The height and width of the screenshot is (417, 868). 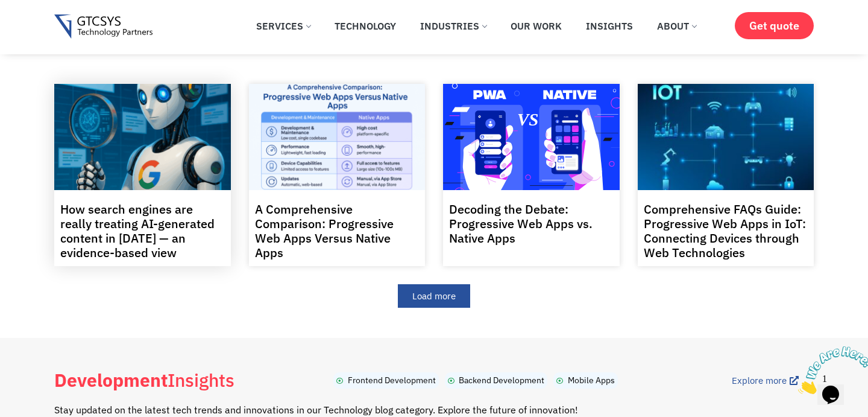 I want to click on span: Backend Development, so click(x=500, y=380).